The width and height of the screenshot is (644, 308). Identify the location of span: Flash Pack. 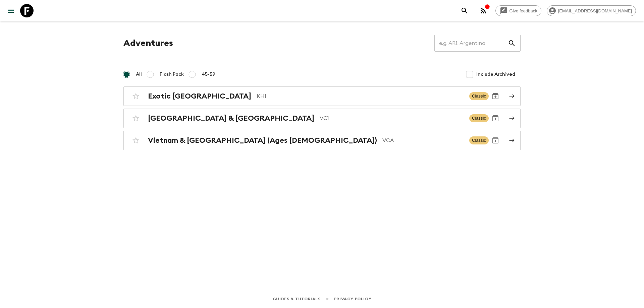
(172, 74).